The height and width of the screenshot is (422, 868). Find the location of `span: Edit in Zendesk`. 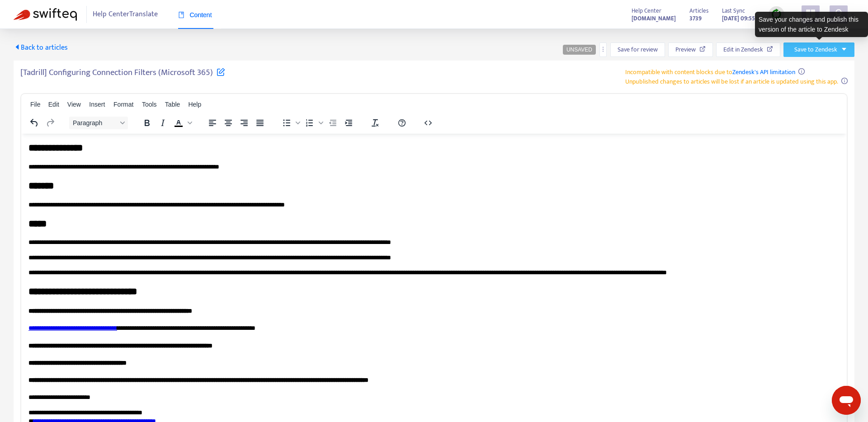

span: Edit in Zendesk is located at coordinates (743, 50).